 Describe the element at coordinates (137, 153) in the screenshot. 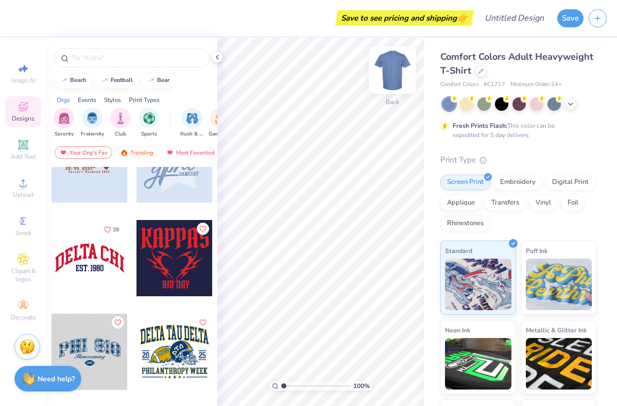

I see `div: Trending` at that location.